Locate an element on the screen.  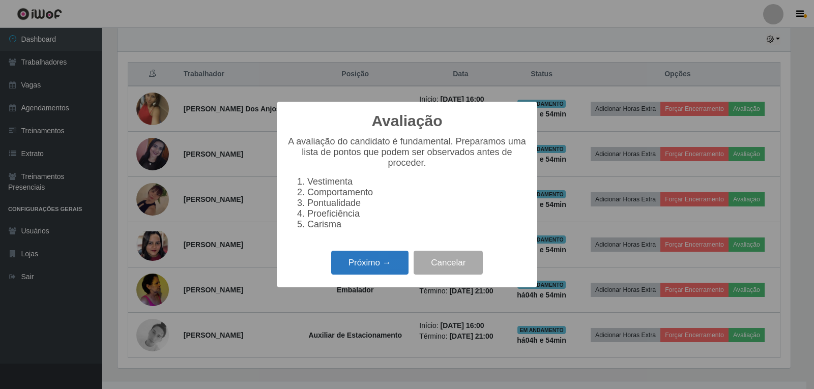
p: A avaliação do candidato é fundamental. Preparamos uma lista de pontos que podem ser observados a... is located at coordinates (407, 152).